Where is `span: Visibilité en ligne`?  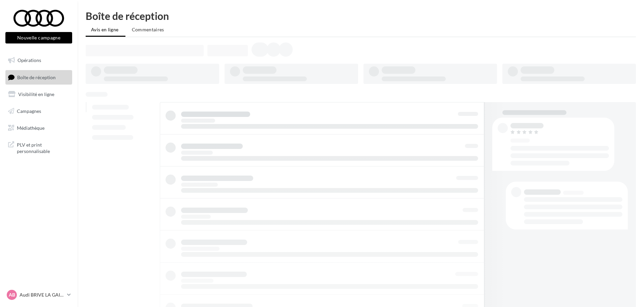
span: Visibilité en ligne is located at coordinates (36, 94).